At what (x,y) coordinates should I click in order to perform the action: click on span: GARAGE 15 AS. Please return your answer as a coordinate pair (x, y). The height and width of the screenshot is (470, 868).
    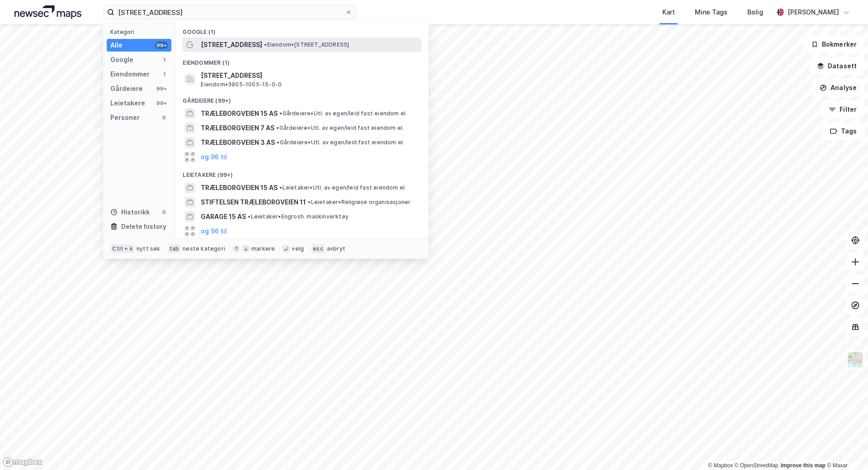
    Looking at the image, I should click on (223, 216).